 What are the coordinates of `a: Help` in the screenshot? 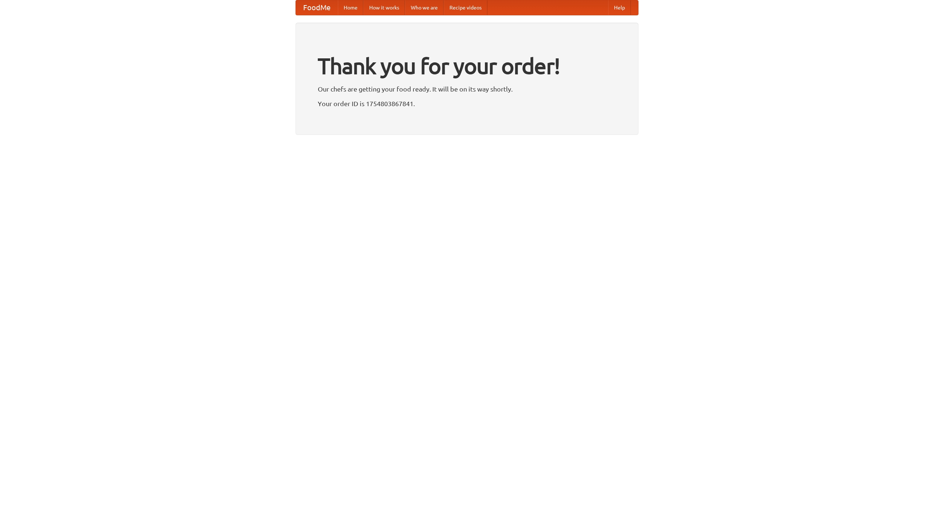 It's located at (619, 8).